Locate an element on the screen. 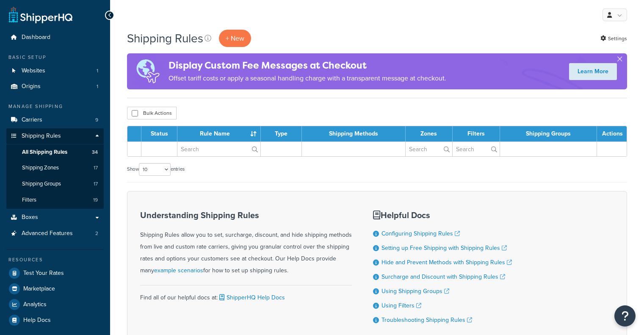  a: Using Shipping Groups is located at coordinates (415, 291).